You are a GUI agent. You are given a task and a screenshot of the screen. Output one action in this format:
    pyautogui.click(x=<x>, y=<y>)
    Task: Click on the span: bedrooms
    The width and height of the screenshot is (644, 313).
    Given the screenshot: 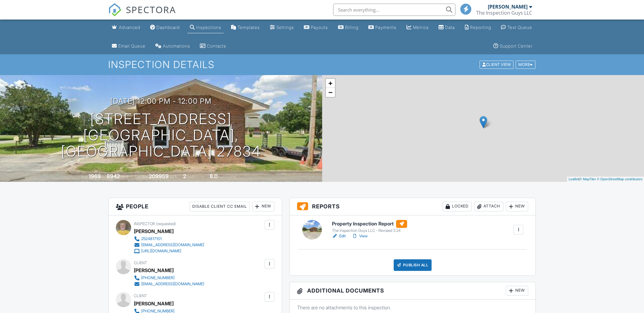 What is the action you would take?
    pyautogui.click(x=196, y=177)
    